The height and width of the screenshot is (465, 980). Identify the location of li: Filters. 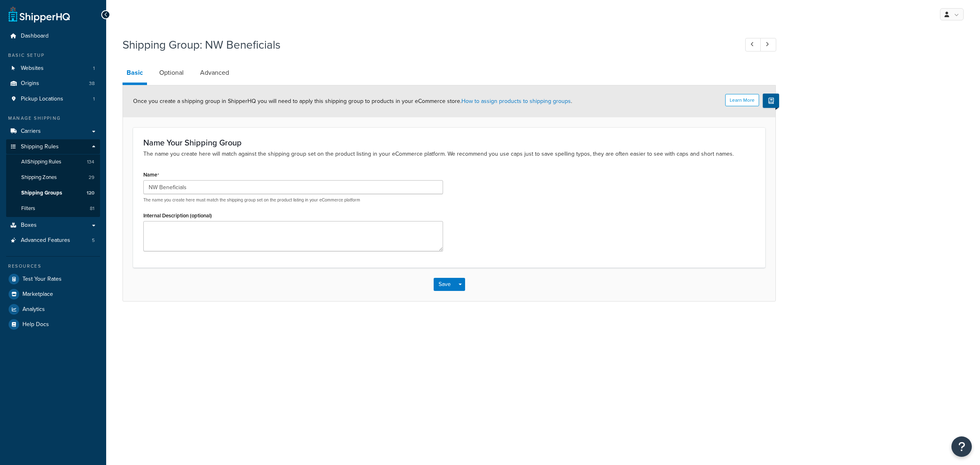
(53, 208).